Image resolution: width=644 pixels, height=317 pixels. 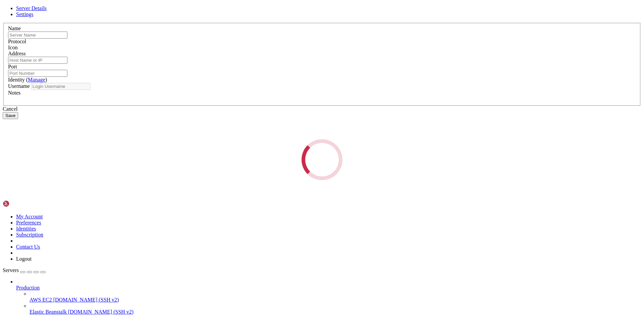 I want to click on input: Host Name or IP, so click(x=37, y=60).